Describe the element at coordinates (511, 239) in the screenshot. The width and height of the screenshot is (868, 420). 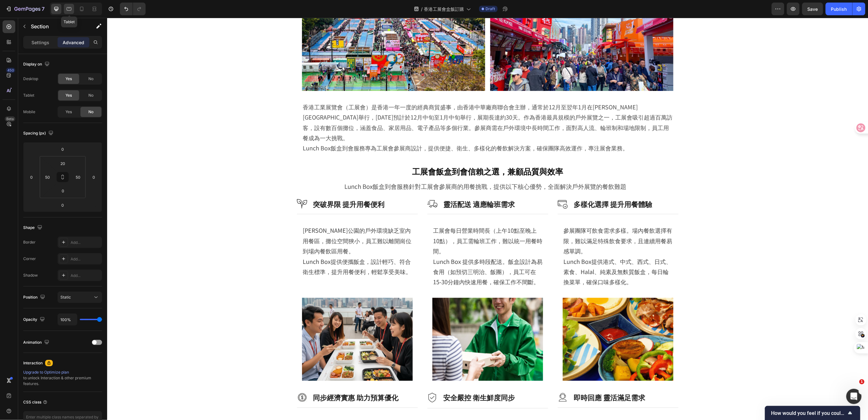
I see `p: 參展團隊可飲食需求多樣。場內餐飲選擇有限，難以滿足特殊飲食要求，且連續用餐易感單調。 Lunch Box提供港式、中式、西式、日式、素食、Halal、純素及無麩質飯盒，每日輪換菜單，確保口味多樣化。` at that location.